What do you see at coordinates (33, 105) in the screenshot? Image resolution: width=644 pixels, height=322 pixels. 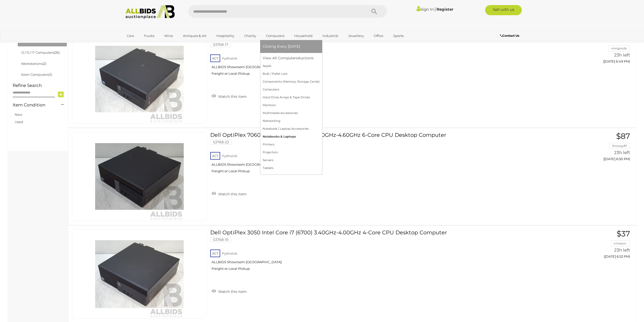 I see `h4: Item Condition` at bounding box center [33, 105].